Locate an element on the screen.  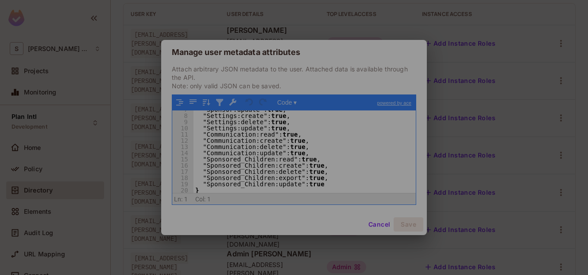
div: 19 is located at coordinates (183, 183).